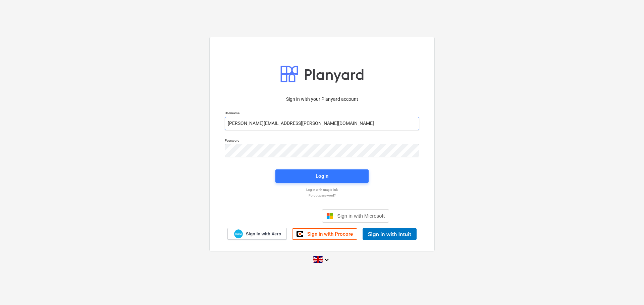 The image size is (644, 305). What do you see at coordinates (239, 234) in the screenshot?
I see `img: Xero logo` at bounding box center [239, 234].